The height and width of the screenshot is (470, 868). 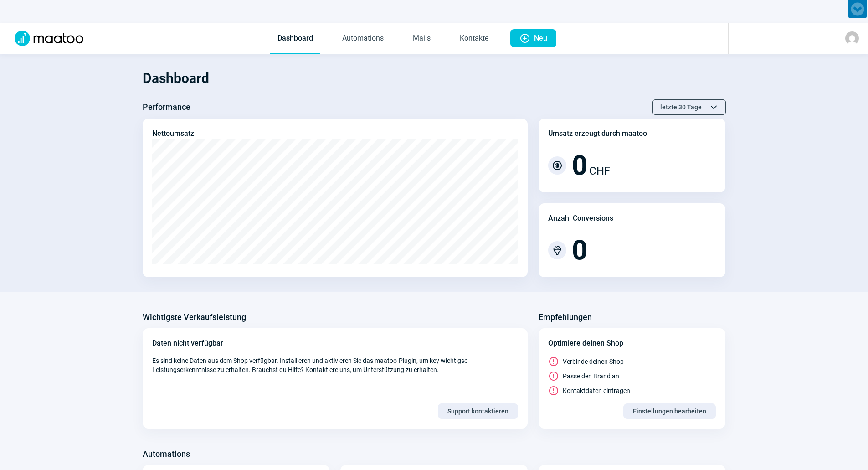 What do you see at coordinates (166, 107) in the screenshot?
I see `h3: Performance` at bounding box center [166, 107].